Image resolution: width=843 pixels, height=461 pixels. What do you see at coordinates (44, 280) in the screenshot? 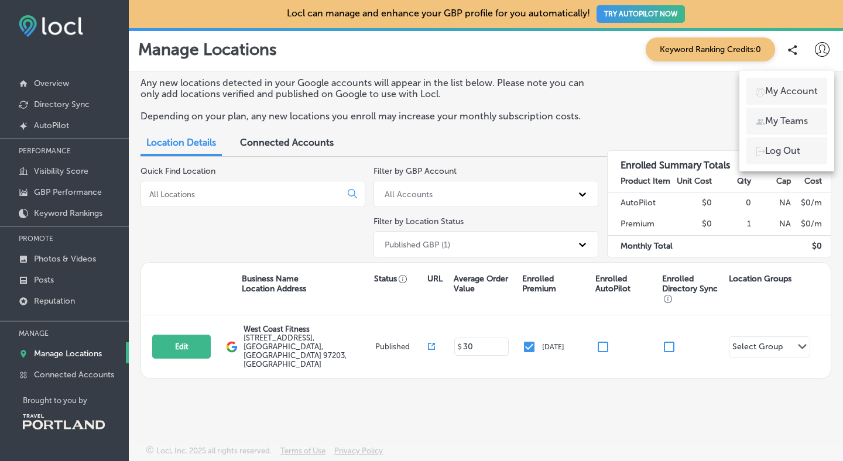
I see `p: Posts` at bounding box center [44, 280].